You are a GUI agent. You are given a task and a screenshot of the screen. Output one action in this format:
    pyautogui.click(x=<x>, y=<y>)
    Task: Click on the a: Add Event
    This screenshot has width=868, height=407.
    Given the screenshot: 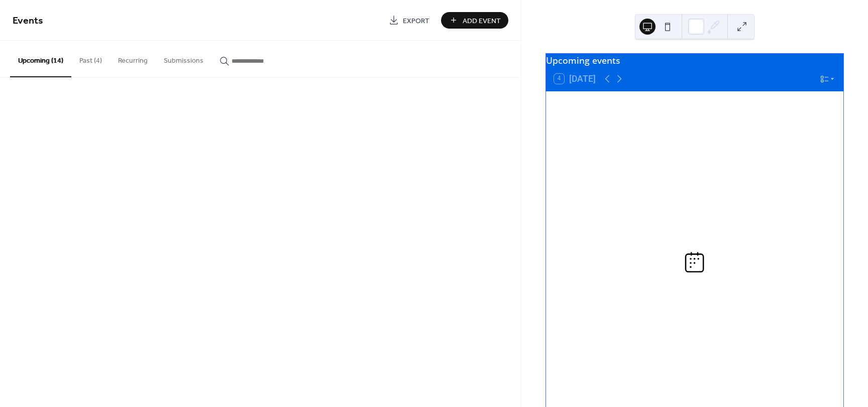 What is the action you would take?
    pyautogui.click(x=475, y=20)
    